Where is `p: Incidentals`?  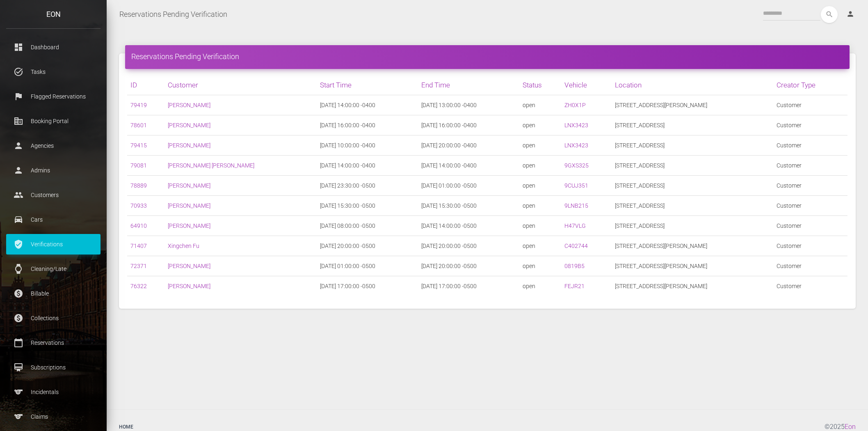
p: Incidentals is located at coordinates (53, 392).